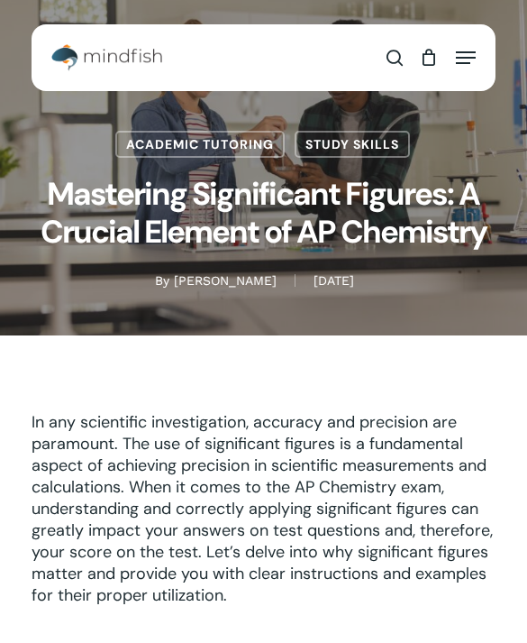 The image size is (527, 643). I want to click on header: Main Menu, so click(263, 58).